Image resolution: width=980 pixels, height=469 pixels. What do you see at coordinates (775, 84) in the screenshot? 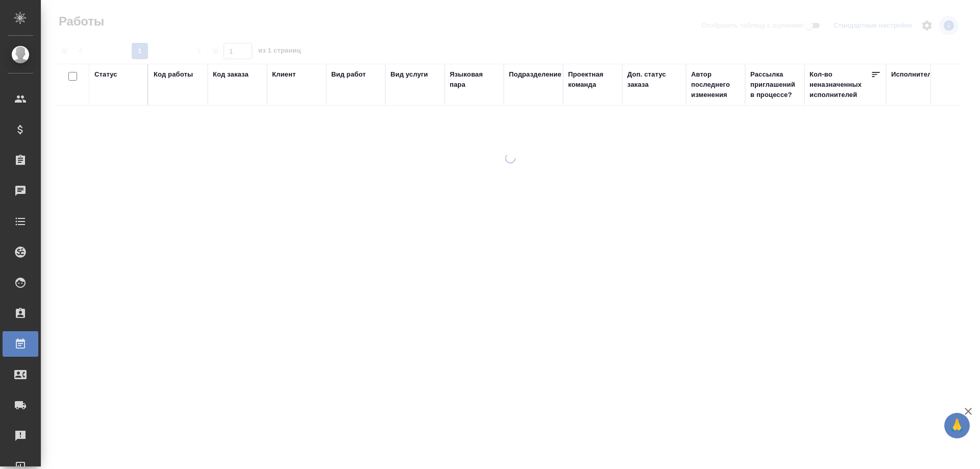
I see `div: Рассылка приглашений в процессе?` at bounding box center [775, 84].